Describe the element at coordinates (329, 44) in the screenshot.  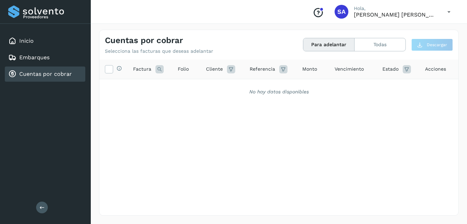
I see `button: Para adelantar` at that location.